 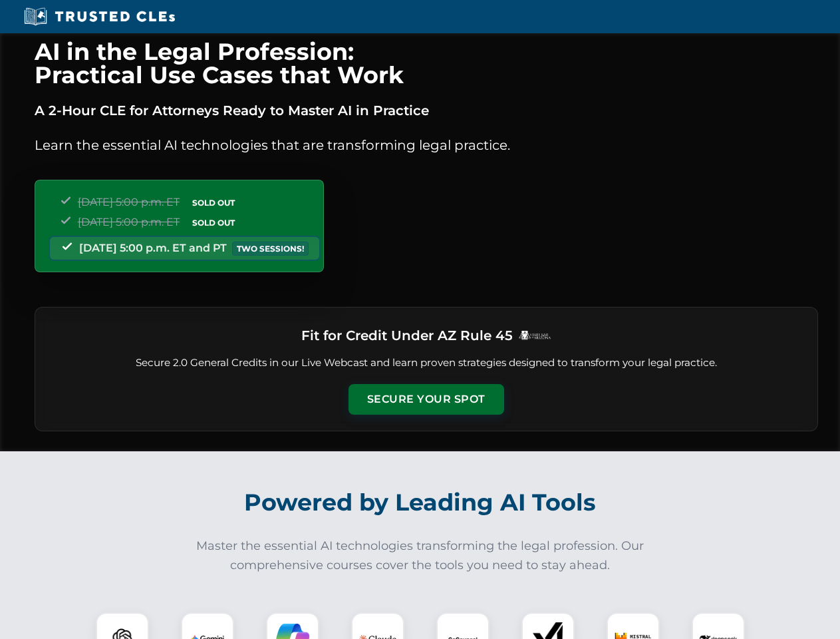 What do you see at coordinates (427, 63) in the screenshot?
I see `h1: AI in the Legal Profession: Practical Use Cases that Work` at bounding box center [427, 63].